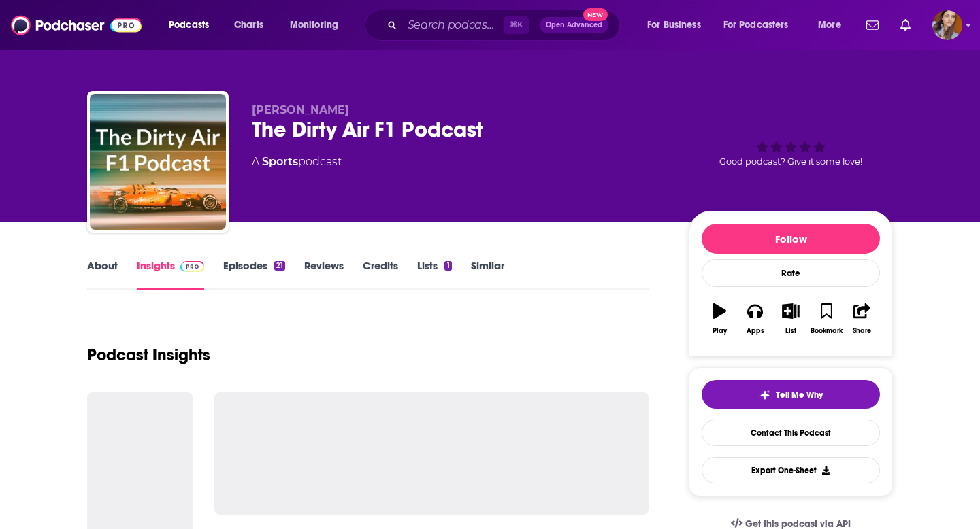 The width and height of the screenshot is (980, 529). Describe the element at coordinates (791, 470) in the screenshot. I see `button: Export One-Sheet` at that location.